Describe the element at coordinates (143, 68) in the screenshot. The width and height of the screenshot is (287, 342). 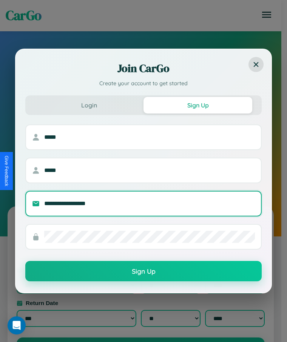
I see `h2: Join CarGo` at that location.